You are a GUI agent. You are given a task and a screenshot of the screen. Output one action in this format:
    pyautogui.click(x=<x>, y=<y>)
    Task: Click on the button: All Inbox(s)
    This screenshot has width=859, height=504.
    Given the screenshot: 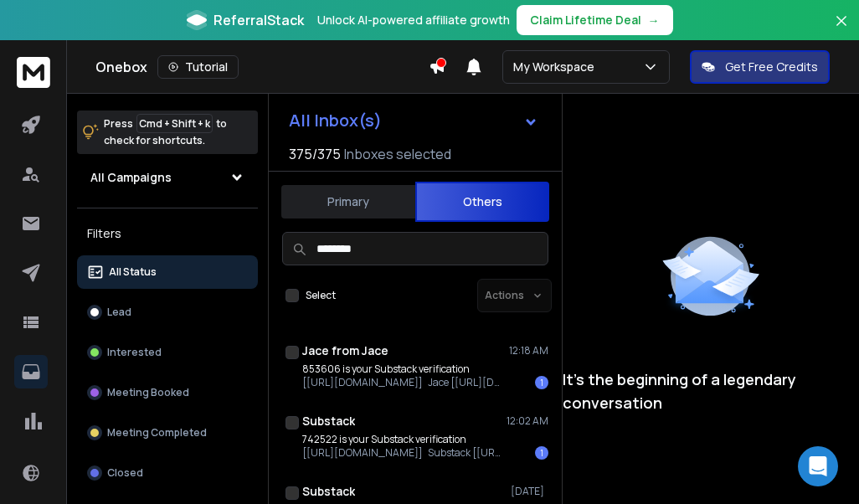 What is the action you would take?
    pyautogui.click(x=413, y=121)
    